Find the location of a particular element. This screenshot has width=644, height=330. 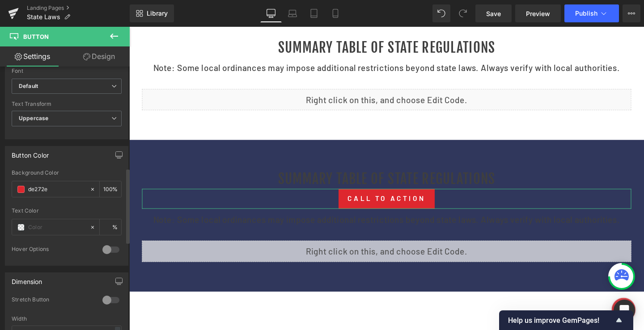

span: Help us improve GemPages! is located at coordinates (561, 321).